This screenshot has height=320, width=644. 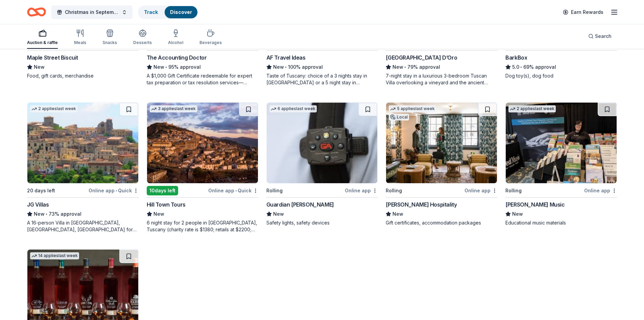 I want to click on span: 5.0, so click(x=516, y=67).